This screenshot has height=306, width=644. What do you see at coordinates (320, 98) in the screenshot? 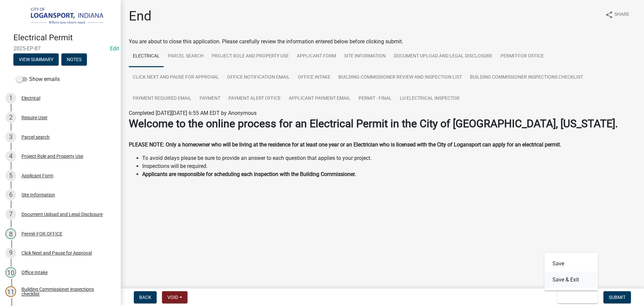
I see `a: Applicant Payment Email` at bounding box center [320, 98].